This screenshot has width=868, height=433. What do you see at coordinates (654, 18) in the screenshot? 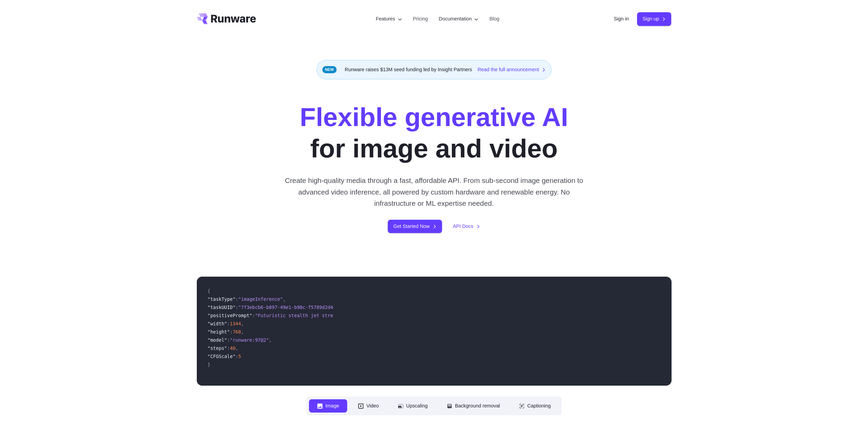
I see `a: Sign up` at bounding box center [654, 18].